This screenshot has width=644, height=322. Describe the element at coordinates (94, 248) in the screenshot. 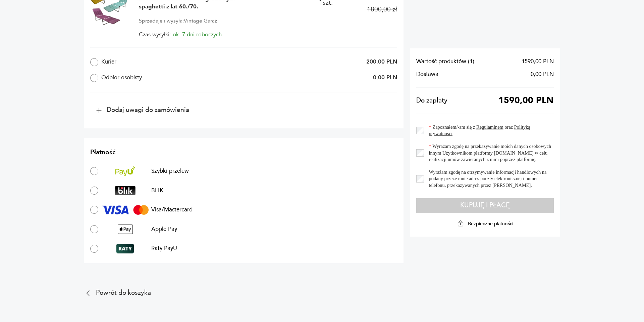

I see `input: Raty PayURaty PayU` at that location.